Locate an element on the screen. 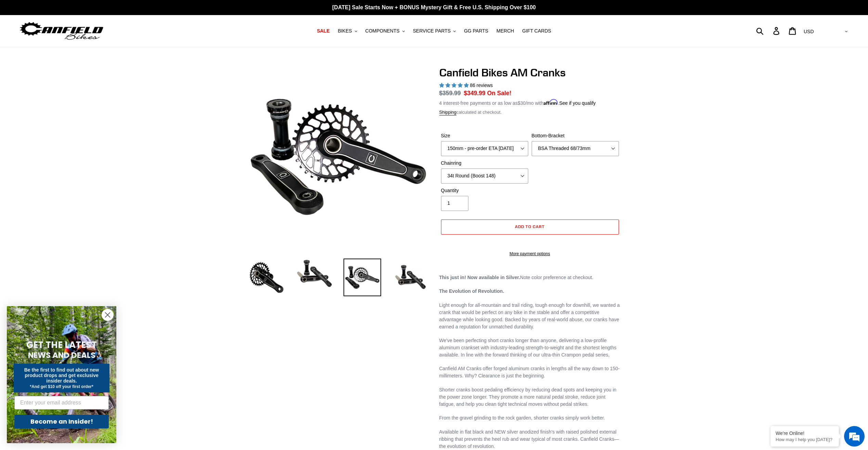 This screenshot has height=450, width=868. span: NEWS AND DEALS is located at coordinates (61, 355).